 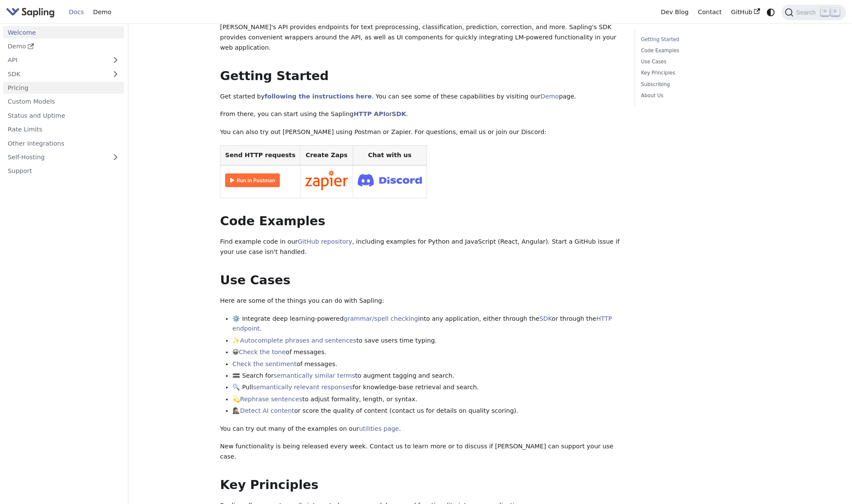 I want to click on a: Key Principles, so click(x=699, y=73).